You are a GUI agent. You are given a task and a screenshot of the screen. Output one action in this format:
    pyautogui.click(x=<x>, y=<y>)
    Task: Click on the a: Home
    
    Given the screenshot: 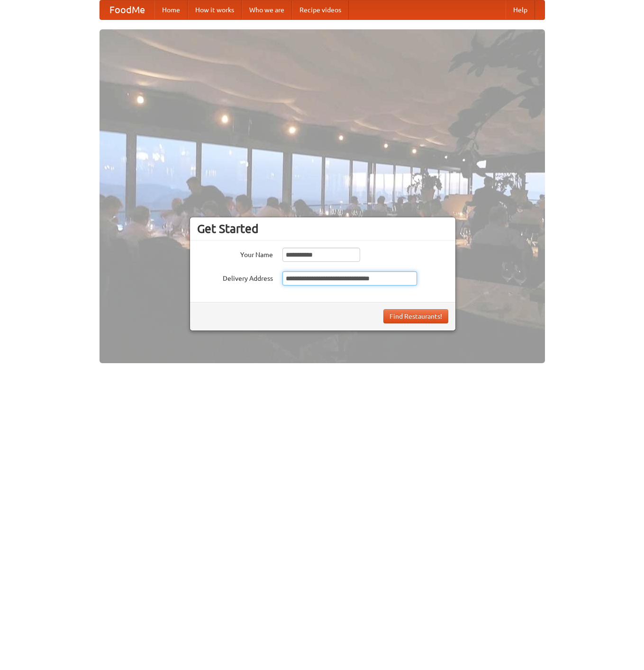 What is the action you would take?
    pyautogui.click(x=171, y=10)
    